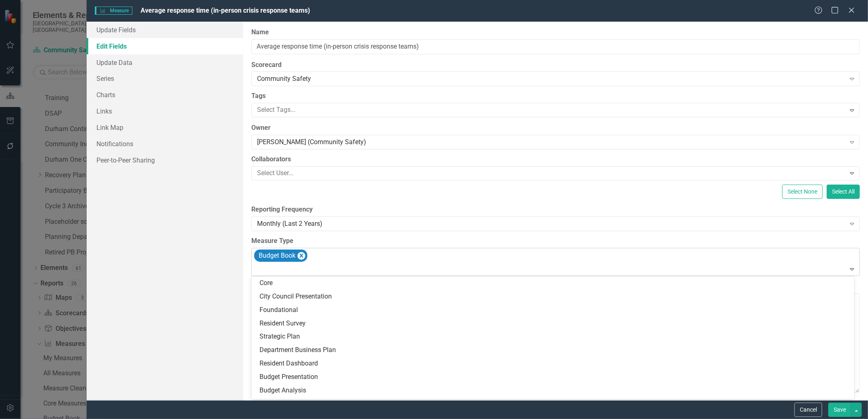 Image resolution: width=868 pixels, height=419 pixels. What do you see at coordinates (165, 111) in the screenshot?
I see `a: Links` at bounding box center [165, 111].